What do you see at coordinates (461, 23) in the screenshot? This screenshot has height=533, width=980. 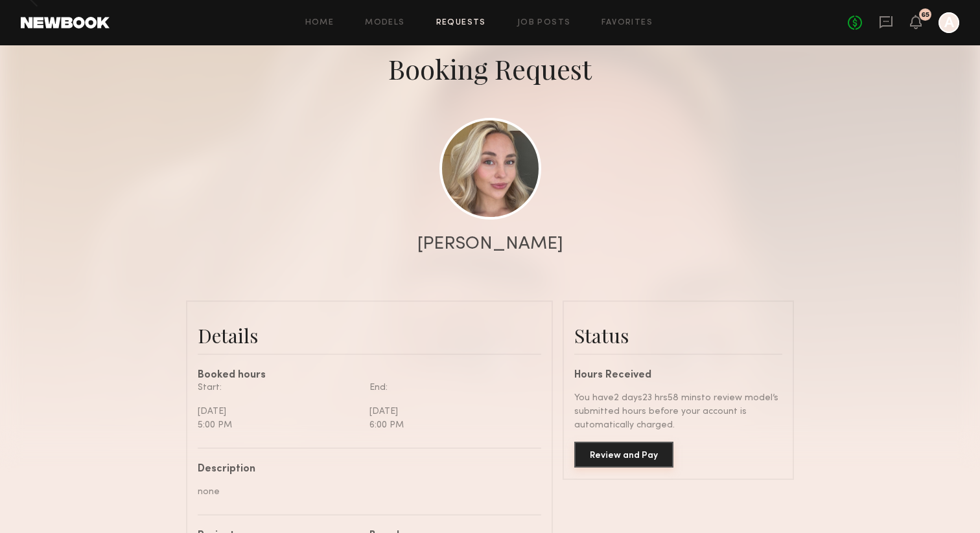 I see `a: Requests` at bounding box center [461, 23].